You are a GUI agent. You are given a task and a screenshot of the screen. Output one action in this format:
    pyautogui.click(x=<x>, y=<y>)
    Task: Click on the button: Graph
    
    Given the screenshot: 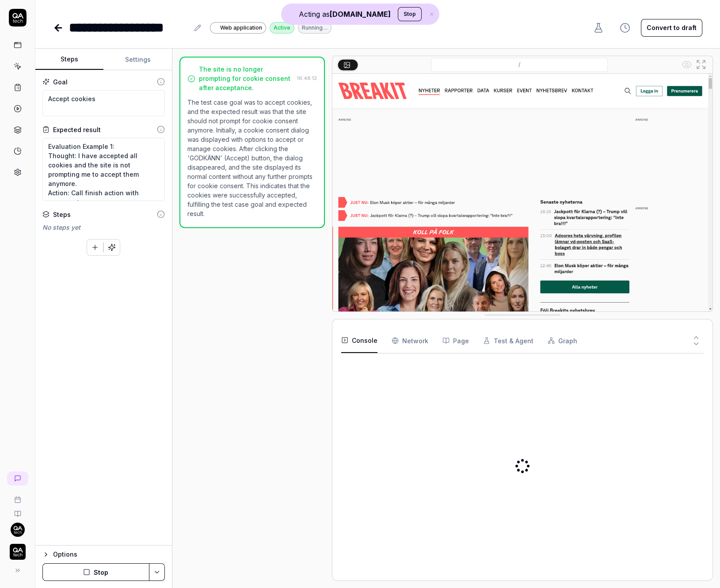 What is the action you would take?
    pyautogui.click(x=562, y=341)
    